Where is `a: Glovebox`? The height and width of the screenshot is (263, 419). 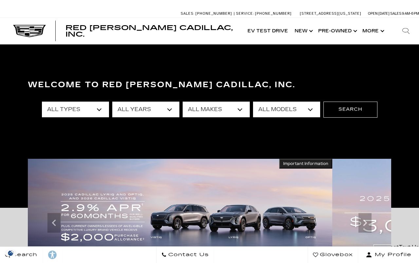 a: Glovebox is located at coordinates (333, 255).